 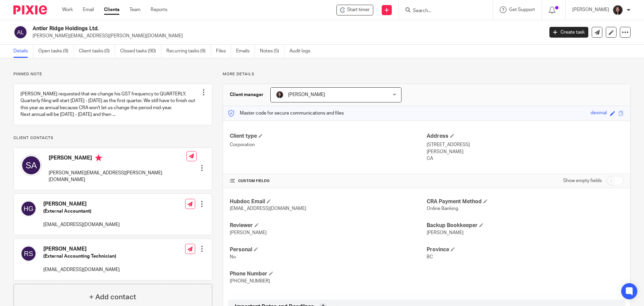 I want to click on label: Show empty fields, so click(x=583, y=180).